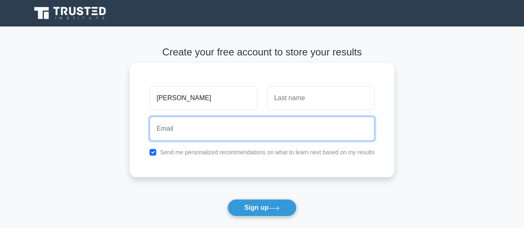 The height and width of the screenshot is (228, 524). I want to click on input: Email, so click(262, 129).